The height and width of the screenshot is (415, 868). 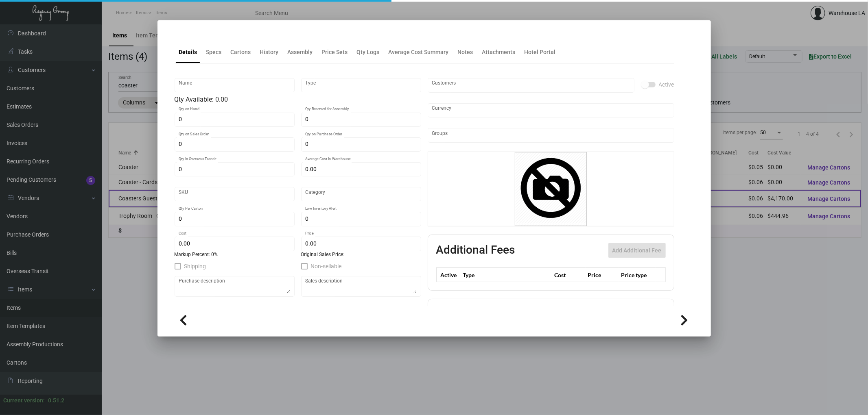 What do you see at coordinates (476, 251) in the screenshot?
I see `h2: Additional Fees` at bounding box center [476, 251].